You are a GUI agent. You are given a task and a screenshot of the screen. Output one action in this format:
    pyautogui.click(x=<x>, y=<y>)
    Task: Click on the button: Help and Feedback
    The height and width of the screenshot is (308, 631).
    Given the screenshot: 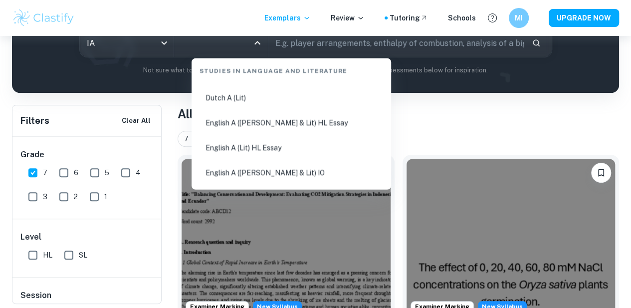 What is the action you would take?
    pyautogui.click(x=492, y=18)
    